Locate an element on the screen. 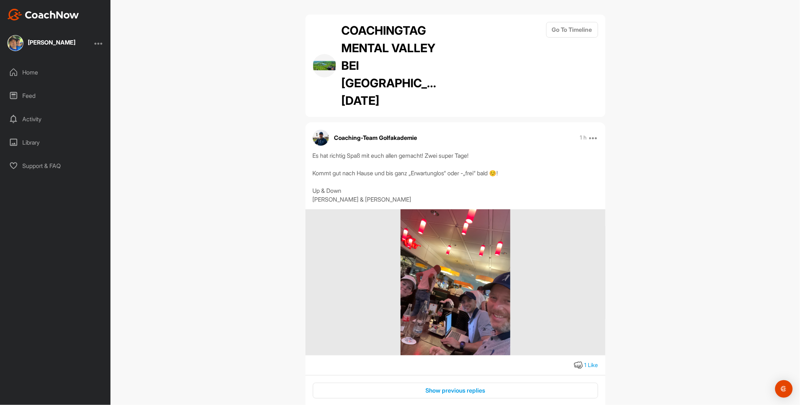  button: Go To Timeline is located at coordinates (572, 30).